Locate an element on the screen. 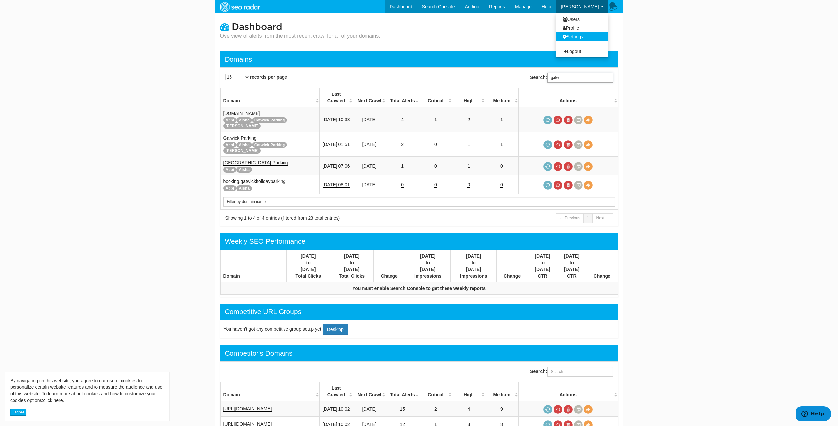 The height and width of the screenshot is (426, 838). a: click here is located at coordinates (53, 400).